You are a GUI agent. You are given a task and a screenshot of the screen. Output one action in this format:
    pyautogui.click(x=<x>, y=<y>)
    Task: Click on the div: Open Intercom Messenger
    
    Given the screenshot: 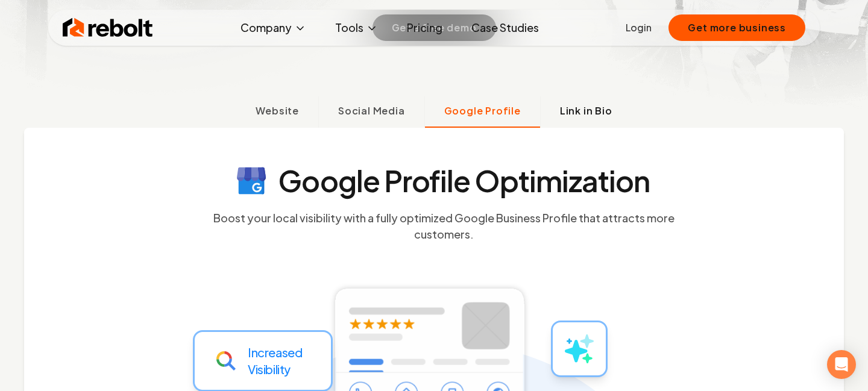 What is the action you would take?
    pyautogui.click(x=841, y=364)
    